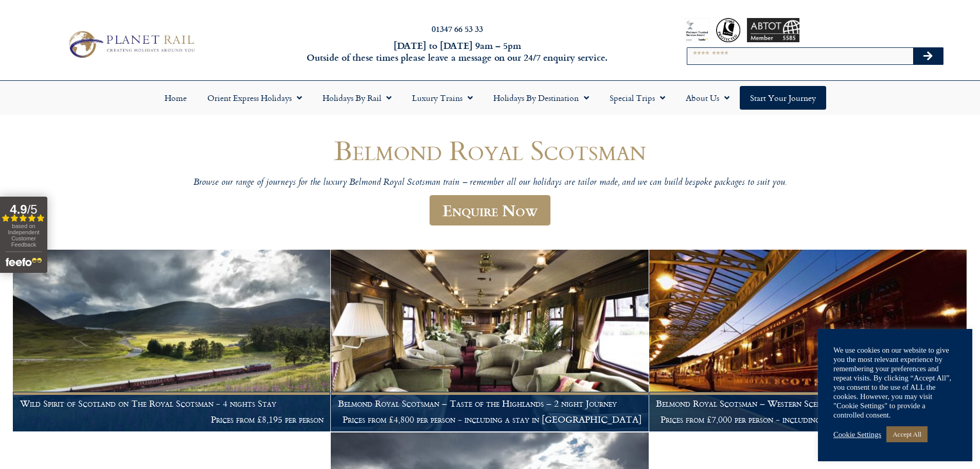  Describe the element at coordinates (457, 28) in the screenshot. I see `a: 01347 66 53 33` at that location.